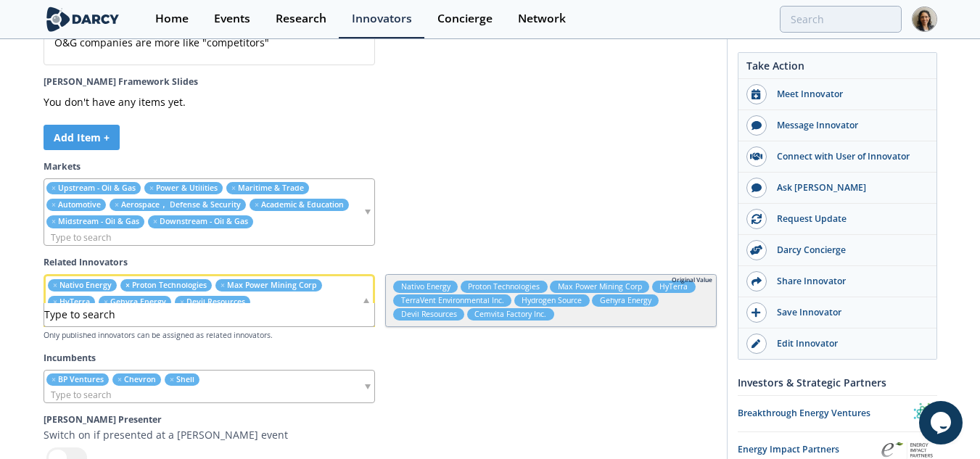  What do you see at coordinates (81, 137) in the screenshot?
I see `button: Add Item +` at bounding box center [81, 137].